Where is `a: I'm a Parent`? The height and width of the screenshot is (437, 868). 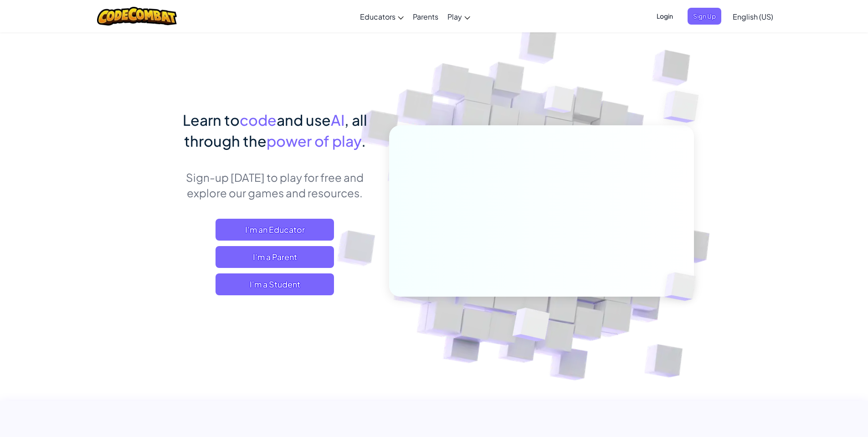
a: I'm a Parent is located at coordinates (275, 257).